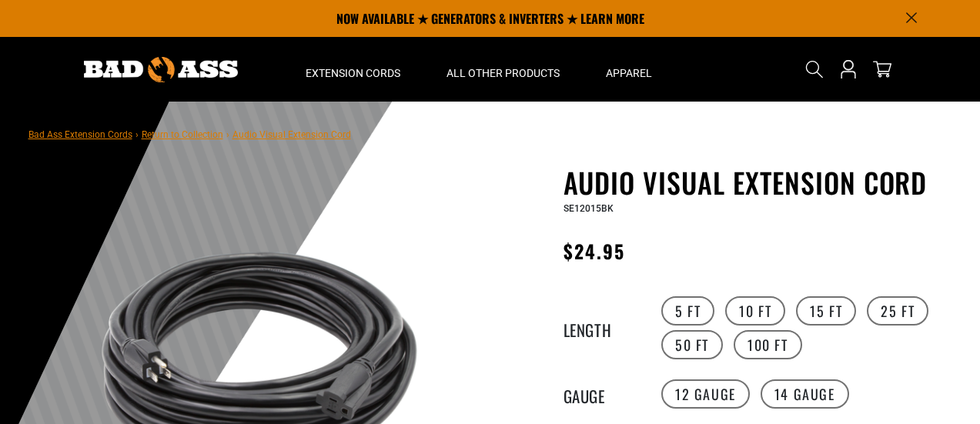  What do you see at coordinates (804, 394) in the screenshot?
I see `label: 14 Gauge` at bounding box center [804, 394].